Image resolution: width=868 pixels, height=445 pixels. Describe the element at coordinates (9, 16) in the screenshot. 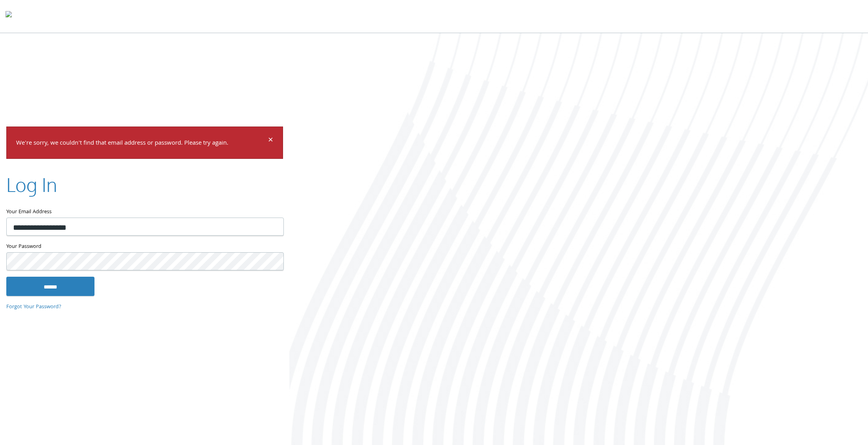

I see `img: todyl-logo-dark.svg` at that location.